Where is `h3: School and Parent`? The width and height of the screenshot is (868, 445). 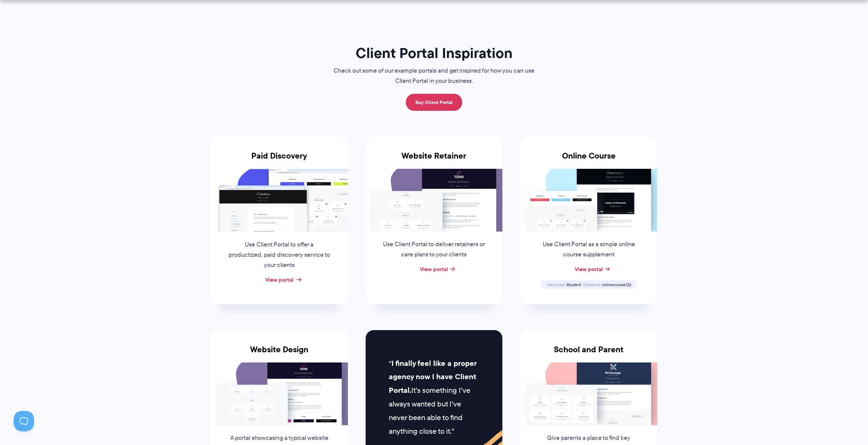
h3: School and Parent is located at coordinates (589, 354).